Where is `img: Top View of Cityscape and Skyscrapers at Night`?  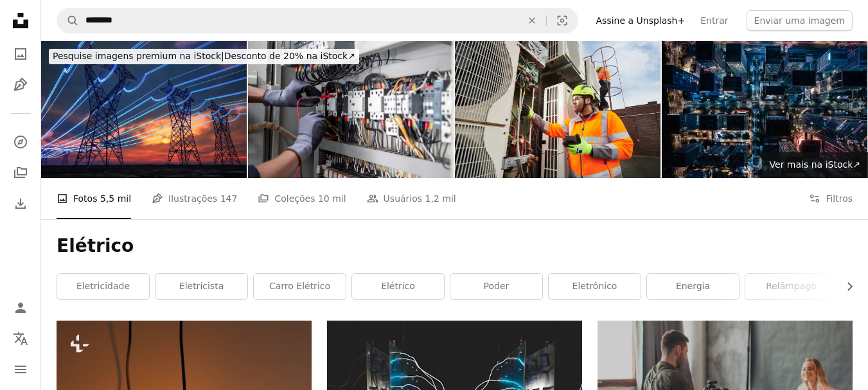 img: Top View of Cityscape and Skyscrapers at Night is located at coordinates (764, 109).